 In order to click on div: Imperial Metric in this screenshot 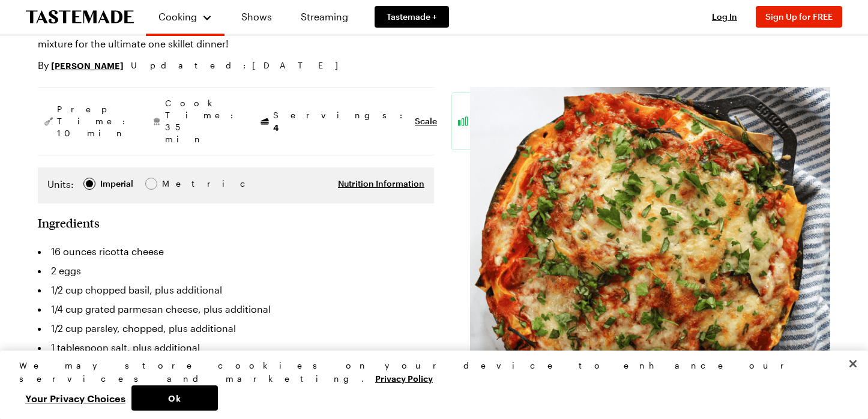, I will do `click(117, 186)`.